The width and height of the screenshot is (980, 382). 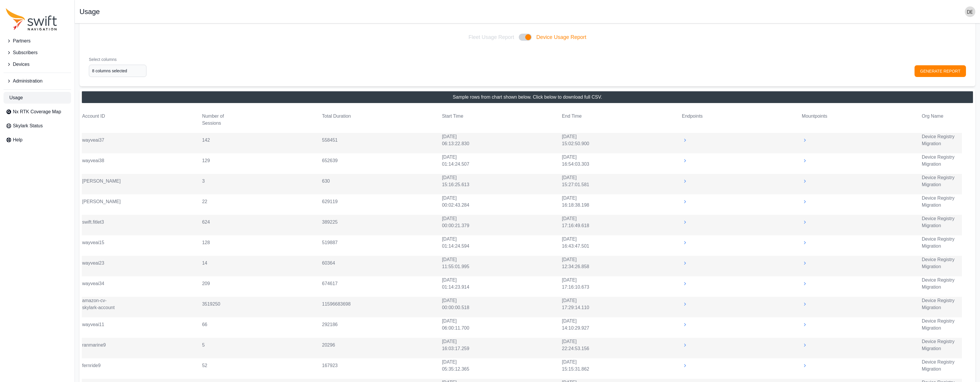 What do you see at coordinates (582, 324) in the screenshot?
I see `td: 2025-08-14 14:10:29.927` at bounding box center [582, 324].